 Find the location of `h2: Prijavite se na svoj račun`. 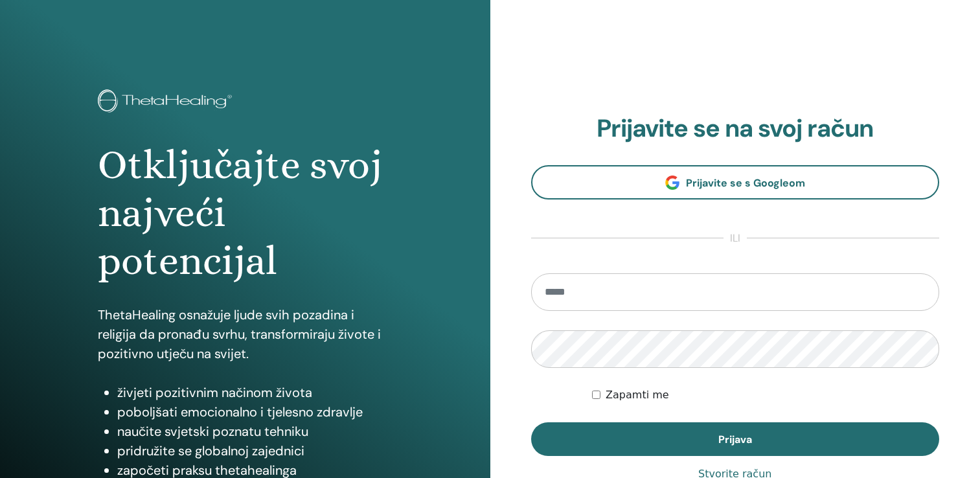

h2: Prijavite se na svoj račun is located at coordinates (735, 129).